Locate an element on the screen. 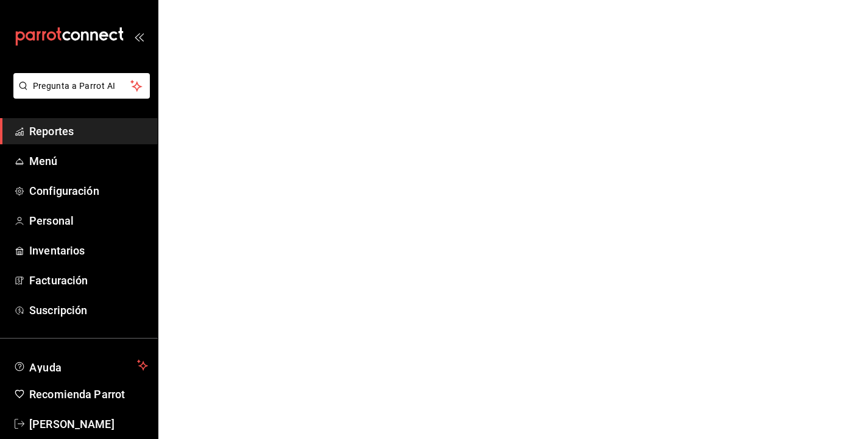 Image resolution: width=868 pixels, height=439 pixels. span: Personal is located at coordinates (88, 220).